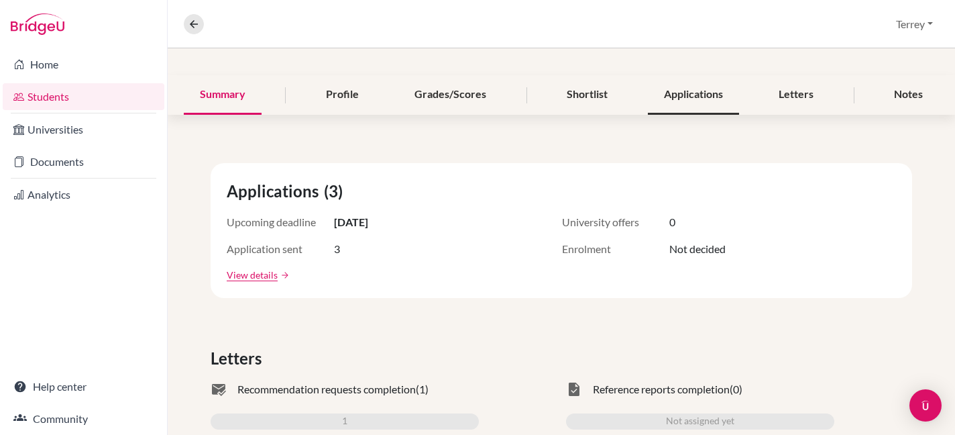  Describe the element at coordinates (700, 421) in the screenshot. I see `span: Not assigned yet` at that location.